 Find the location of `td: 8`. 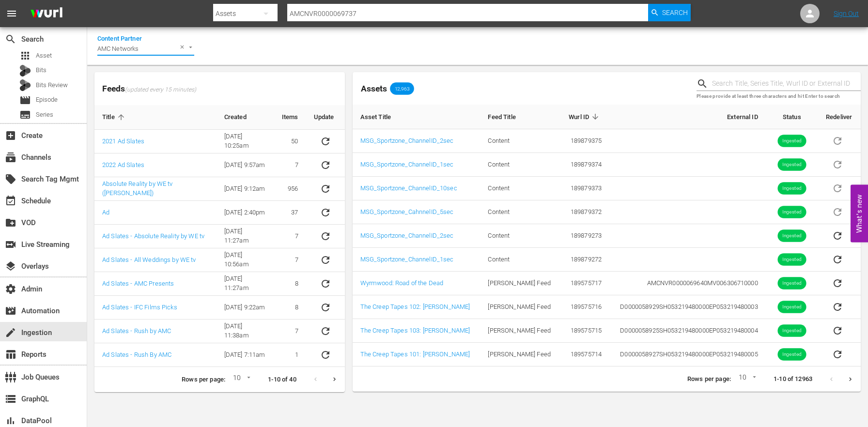

td: 8 is located at coordinates (290, 284).